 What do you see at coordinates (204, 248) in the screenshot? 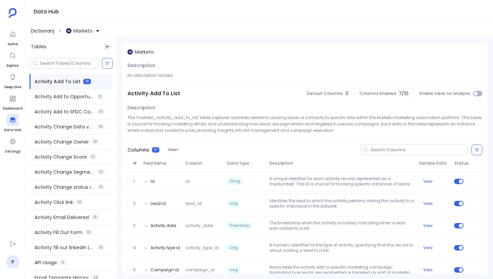
I see `span: activity_type_id` at bounding box center [204, 248].